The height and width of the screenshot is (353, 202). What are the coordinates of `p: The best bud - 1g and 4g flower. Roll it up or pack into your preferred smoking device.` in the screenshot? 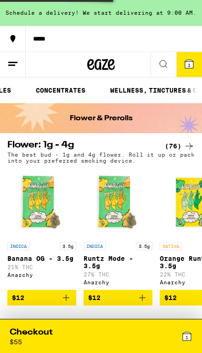 It's located at (101, 157).